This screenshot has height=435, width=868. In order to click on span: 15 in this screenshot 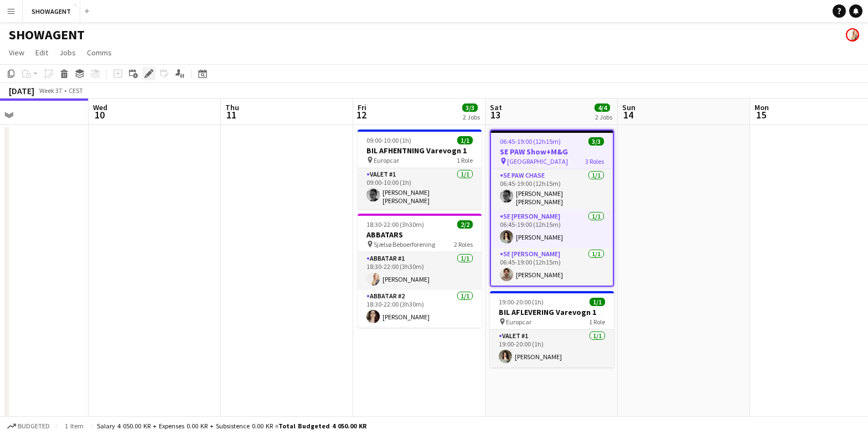, I will do `click(761, 115)`.